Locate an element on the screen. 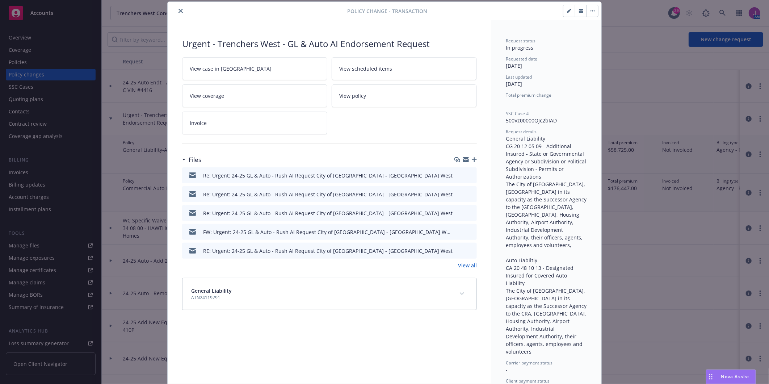 The height and width of the screenshot is (384, 769). span: In progress is located at coordinates (520, 47).